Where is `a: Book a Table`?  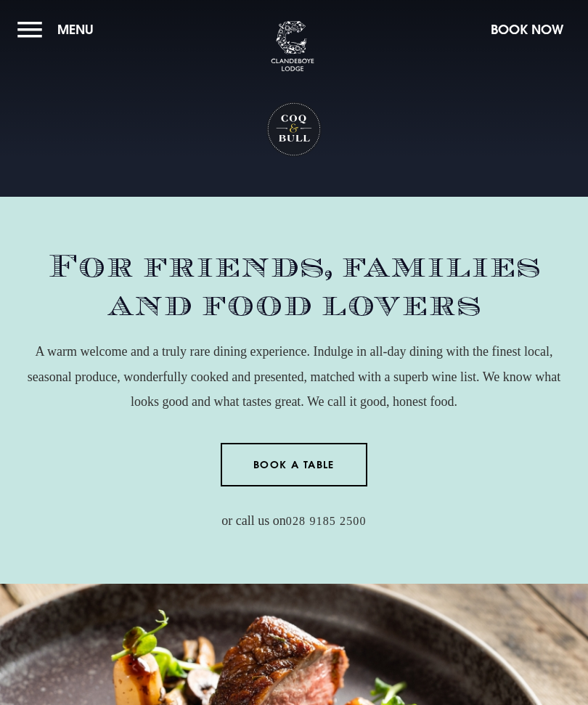
a: Book a Table is located at coordinates (294, 465).